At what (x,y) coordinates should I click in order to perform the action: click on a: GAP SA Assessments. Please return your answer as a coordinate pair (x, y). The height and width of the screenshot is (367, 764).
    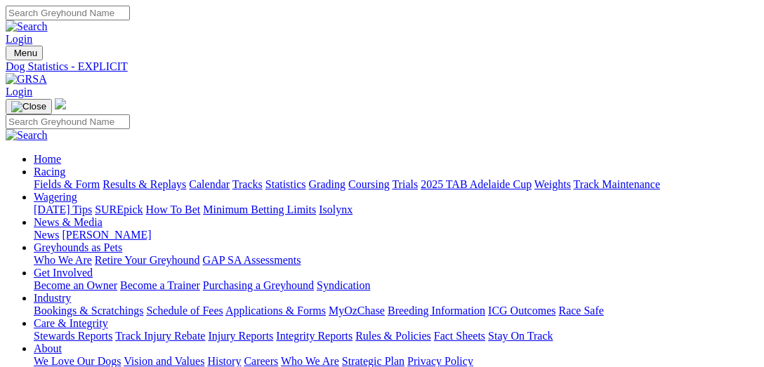
    Looking at the image, I should click on (252, 260).